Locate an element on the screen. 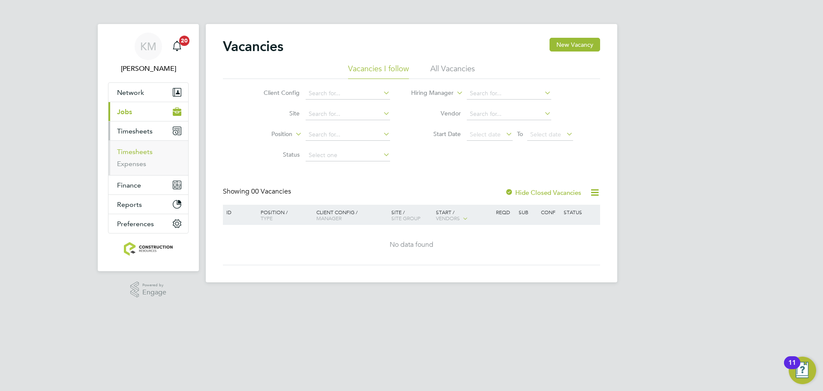  button: Open Resource Center, 11 new notifications is located at coordinates (803, 370).